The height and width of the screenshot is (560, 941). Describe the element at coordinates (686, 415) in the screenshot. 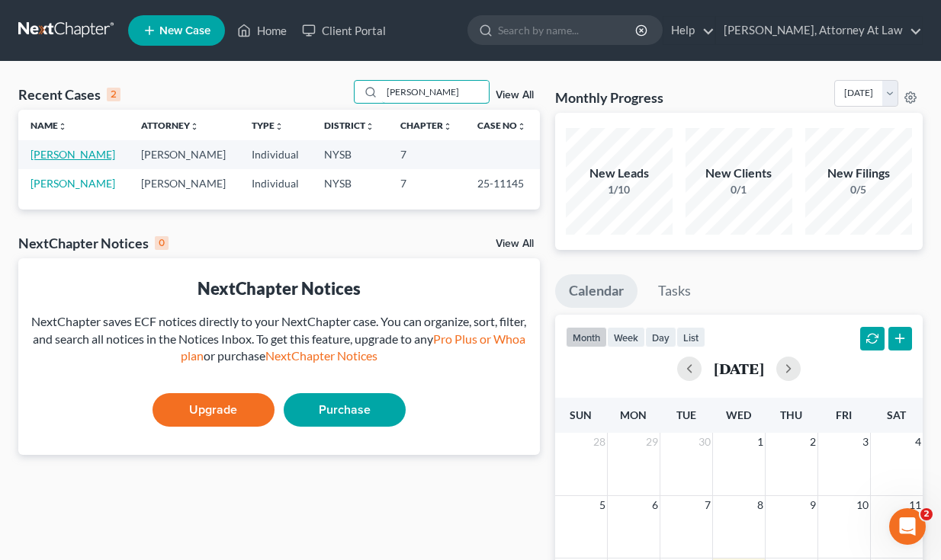

I see `span: Tue` at that location.